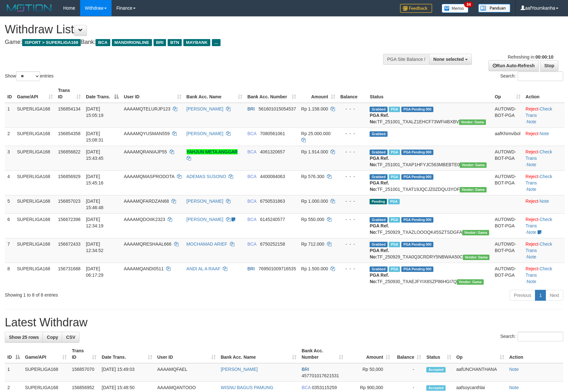  What do you see at coordinates (118, 294) in the screenshot?
I see `div: Showing 1 to 8 of 8 entries` at bounding box center [118, 294].